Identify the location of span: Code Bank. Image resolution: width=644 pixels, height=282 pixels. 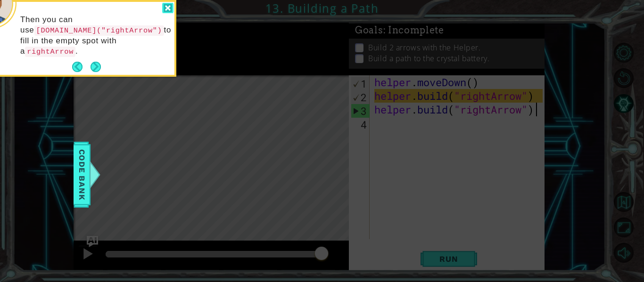
(82, 175).